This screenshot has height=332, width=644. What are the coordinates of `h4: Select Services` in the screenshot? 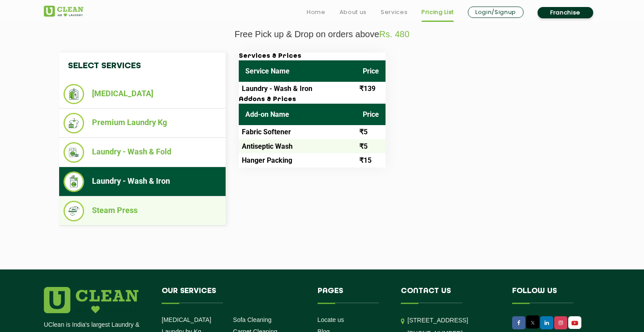 It's located at (143, 66).